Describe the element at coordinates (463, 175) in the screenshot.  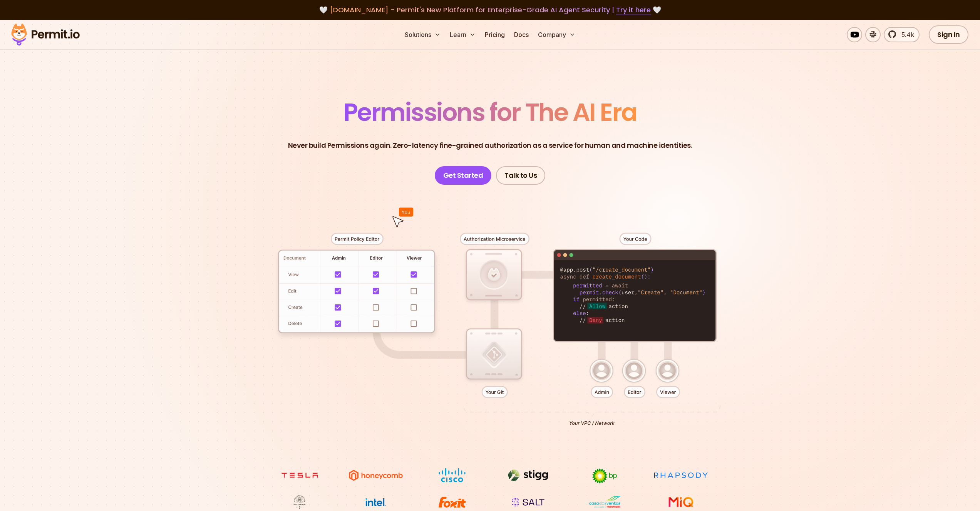
I see `a: Get Started` at that location.